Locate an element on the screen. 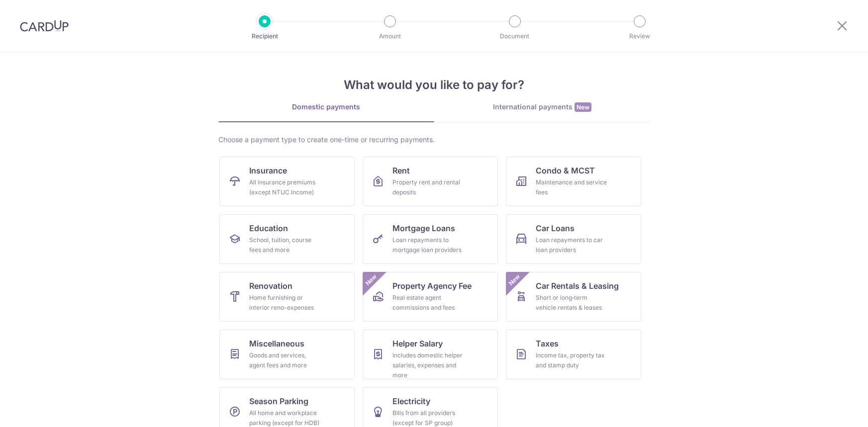  a: Helper SalaryIncludes domestic helper salaries, expenses and more is located at coordinates (430, 354).